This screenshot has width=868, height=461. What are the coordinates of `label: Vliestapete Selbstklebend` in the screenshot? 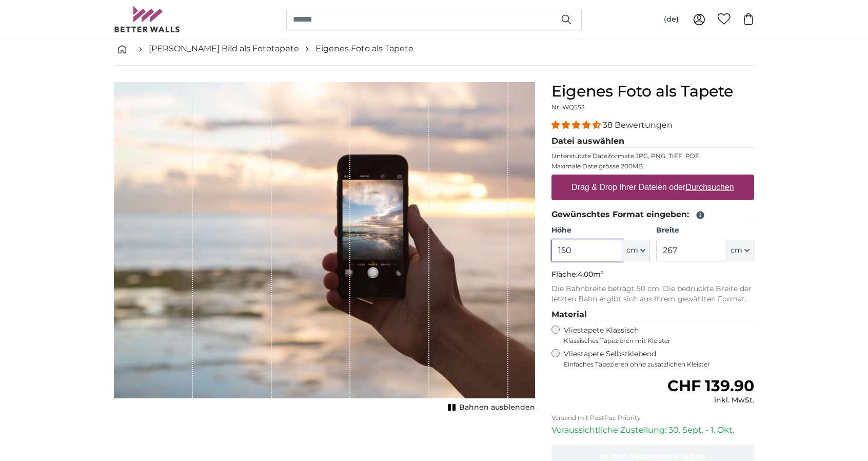 It's located at (659, 359).